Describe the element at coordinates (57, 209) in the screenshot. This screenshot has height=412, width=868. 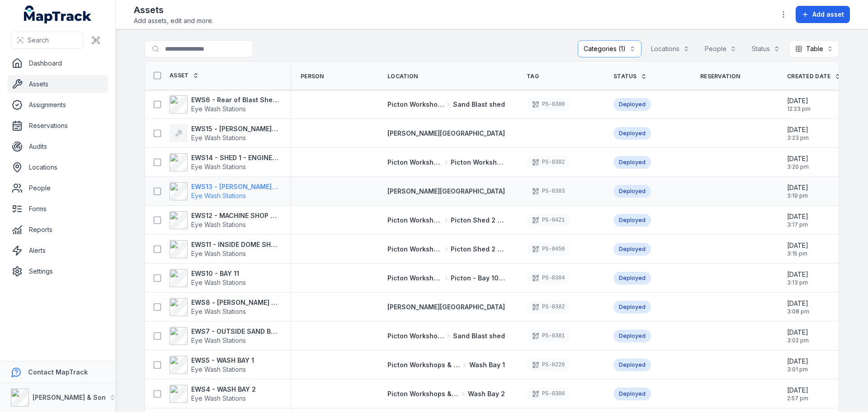
I see `a: Forms` at that location.